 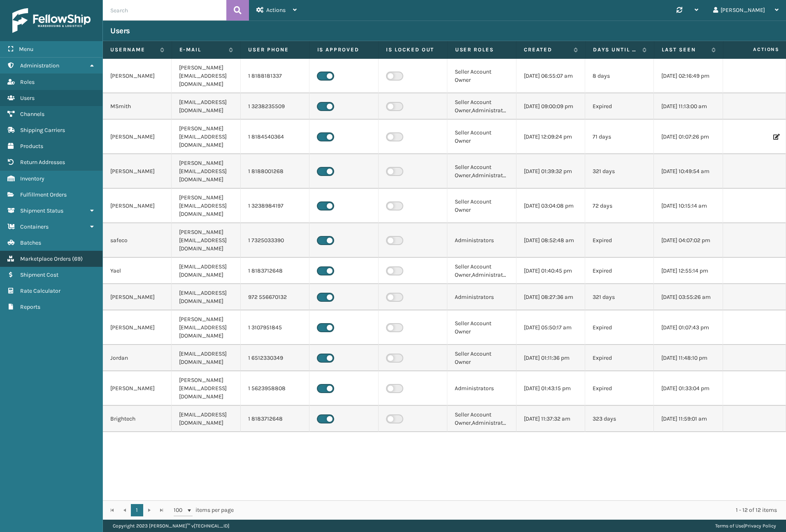 What do you see at coordinates (30, 307) in the screenshot?
I see `span: Reports` at bounding box center [30, 307].